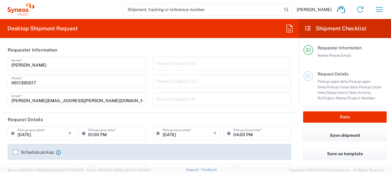  Describe the element at coordinates (209, 170) in the screenshot. I see `a: Feedback` at that location.